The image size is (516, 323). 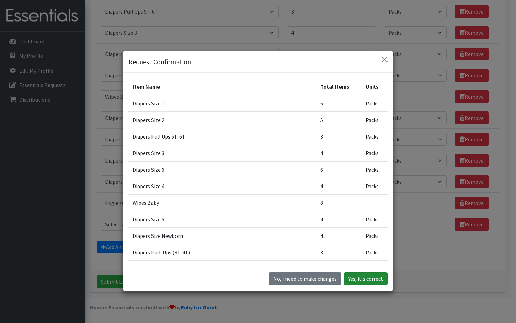 What do you see at coordinates (339, 203) in the screenshot?
I see `td: 8` at bounding box center [339, 203].